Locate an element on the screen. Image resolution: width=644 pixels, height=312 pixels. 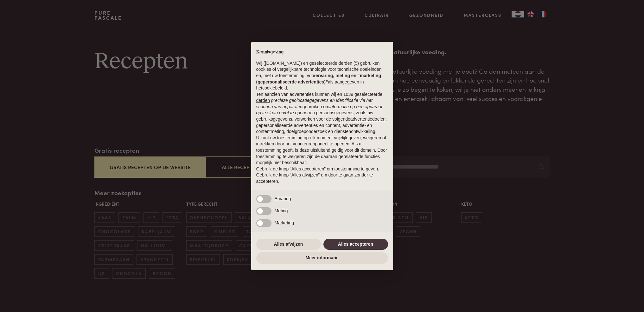
button: Meer informatie is located at coordinates (322, 258).